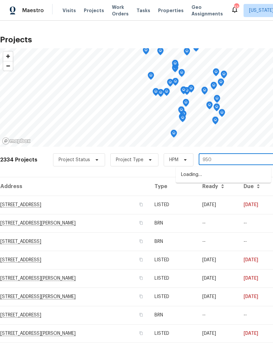  I want to click on th: Ready, so click(218, 186).